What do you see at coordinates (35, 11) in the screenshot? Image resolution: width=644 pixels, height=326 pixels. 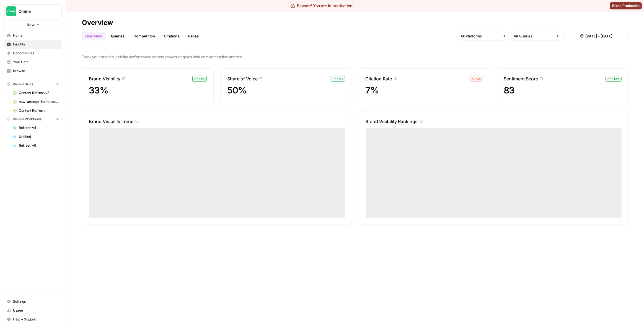 I see `span: Chime` at bounding box center [35, 11].